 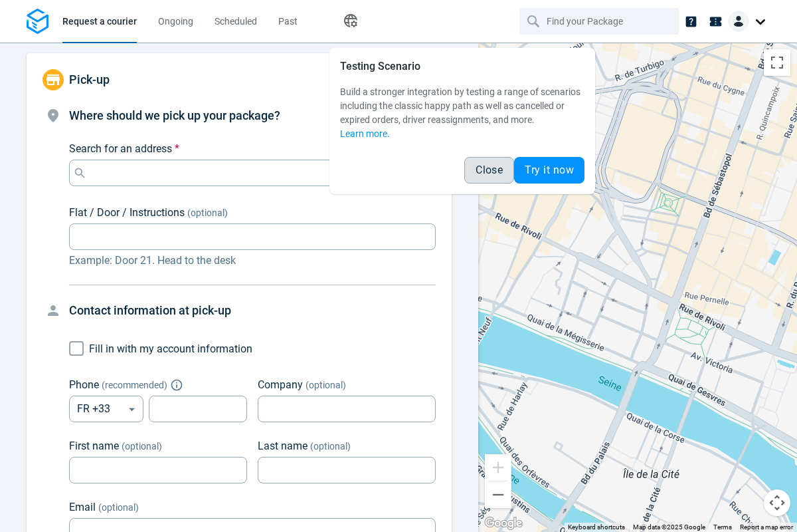 I want to click on input: Find your Package, so click(x=600, y=21).